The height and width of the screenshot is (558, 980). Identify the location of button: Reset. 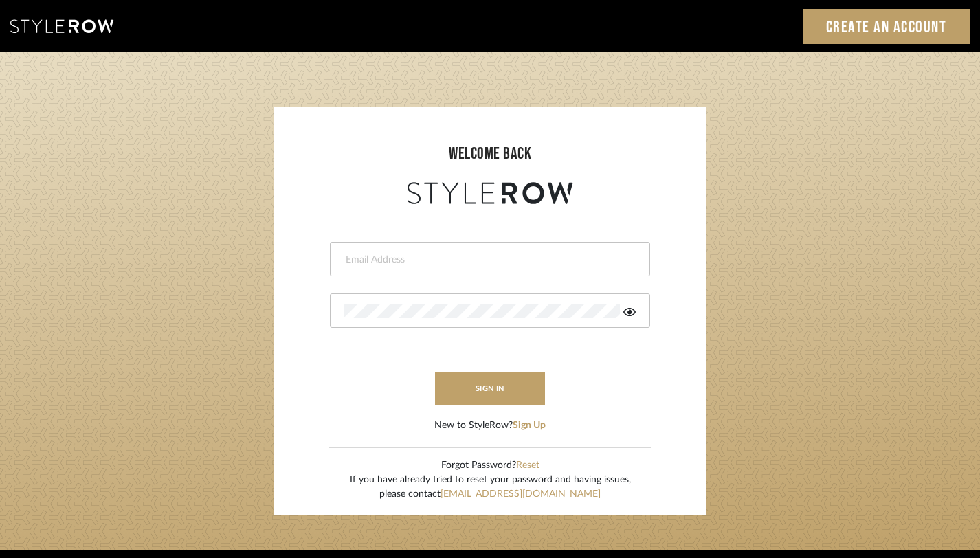
(528, 465).